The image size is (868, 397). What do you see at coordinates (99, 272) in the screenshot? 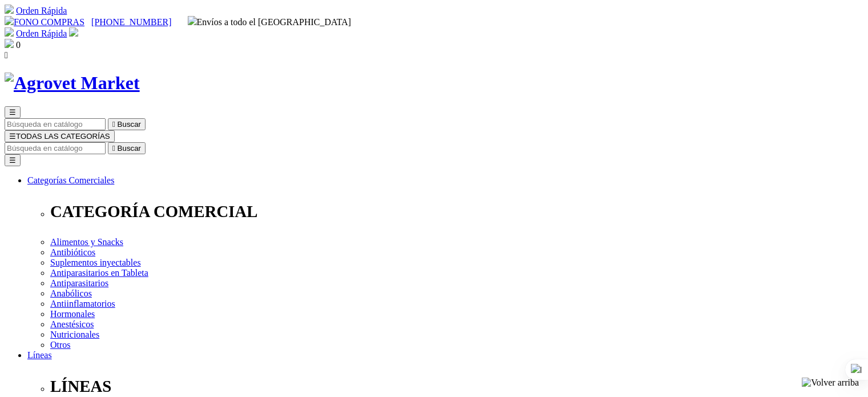
I see `span: Antiparasitarios en Tableta` at bounding box center [99, 272].